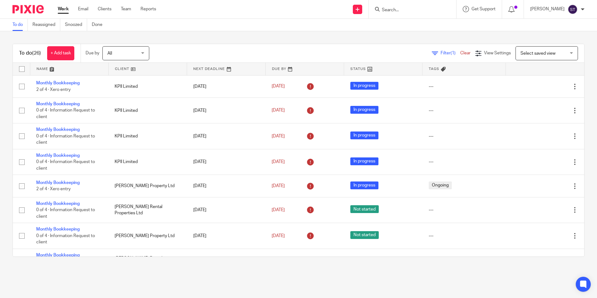 The height and width of the screenshot is (298, 597). What do you see at coordinates (440, 185) in the screenshot?
I see `span: Ongoing` at bounding box center [440, 185].